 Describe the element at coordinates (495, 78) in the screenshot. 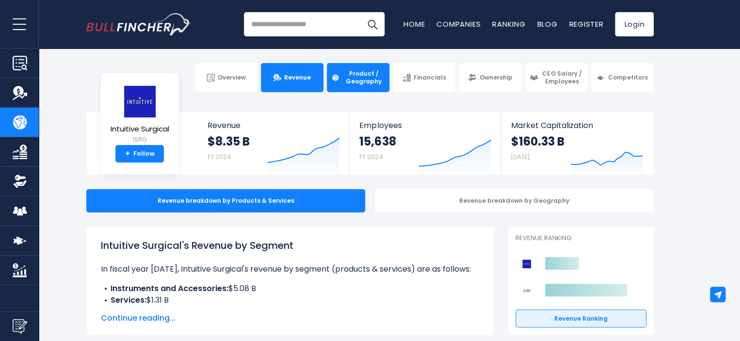

I see `span: Ownership` at that location.